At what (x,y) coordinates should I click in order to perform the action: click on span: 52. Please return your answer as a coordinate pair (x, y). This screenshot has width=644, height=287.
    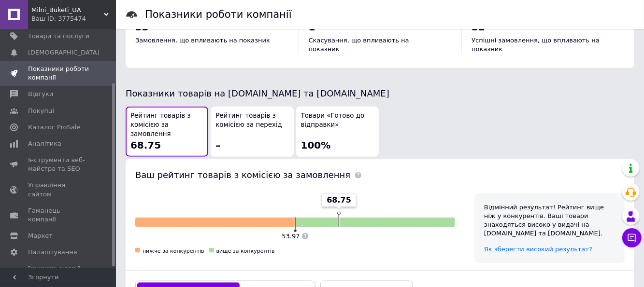
    Looking at the image, I should click on (478, 27).